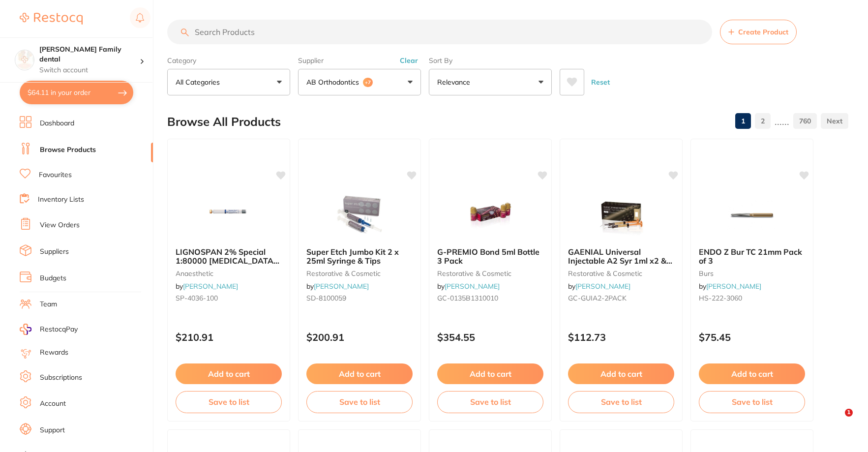 The width and height of the screenshot is (868, 452). What do you see at coordinates (763, 121) in the screenshot?
I see `a: 2` at bounding box center [763, 121].